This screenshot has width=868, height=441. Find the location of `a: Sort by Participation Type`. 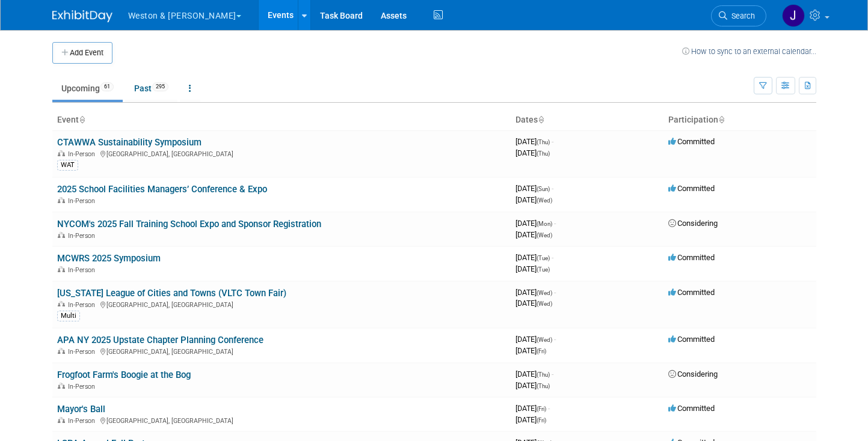

a: Sort by Participation Type is located at coordinates (721, 120).